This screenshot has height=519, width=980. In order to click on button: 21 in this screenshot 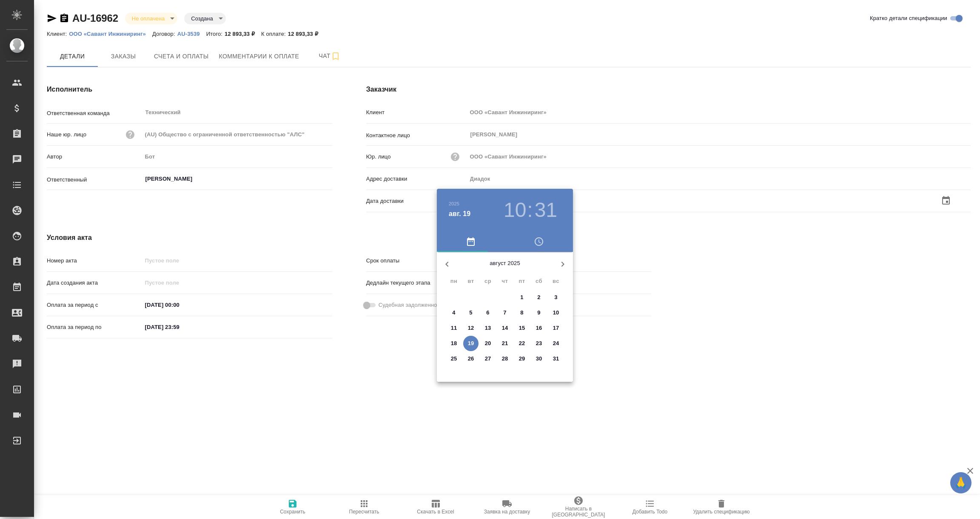, I will do `click(505, 343)`.